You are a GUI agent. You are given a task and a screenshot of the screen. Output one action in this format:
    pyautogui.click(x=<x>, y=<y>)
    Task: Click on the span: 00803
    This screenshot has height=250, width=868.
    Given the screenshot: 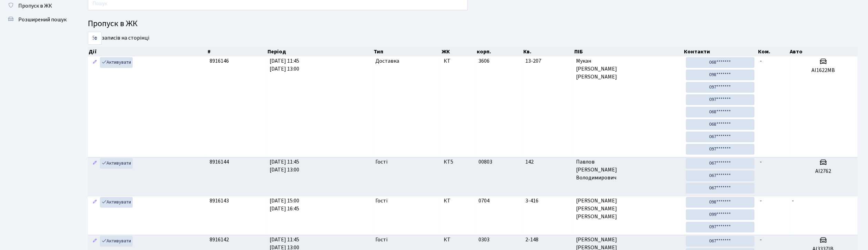 What is the action you would take?
    pyautogui.click(x=486, y=162)
    